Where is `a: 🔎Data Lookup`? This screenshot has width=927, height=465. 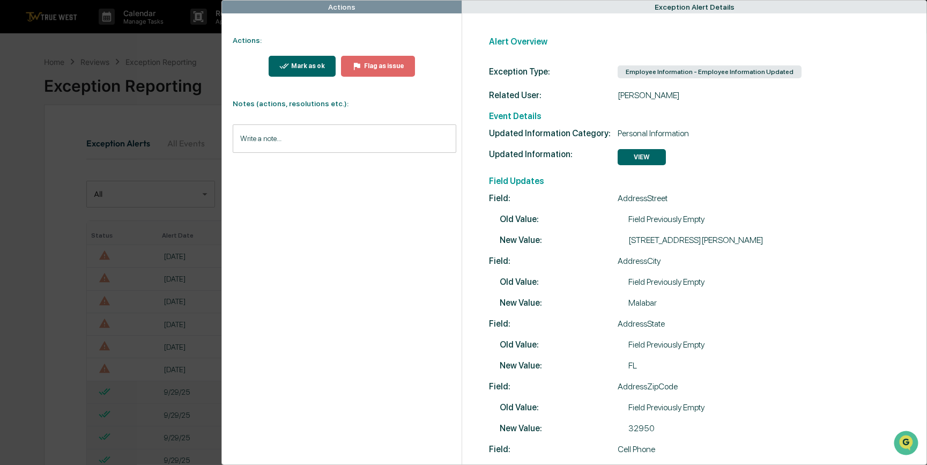 a: 🔎Data Lookup is located at coordinates (39, 161).